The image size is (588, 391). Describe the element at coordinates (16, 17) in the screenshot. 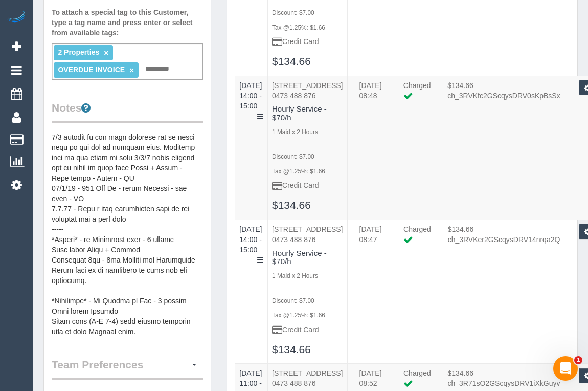

I see `img: Automaid Logo` at that location.